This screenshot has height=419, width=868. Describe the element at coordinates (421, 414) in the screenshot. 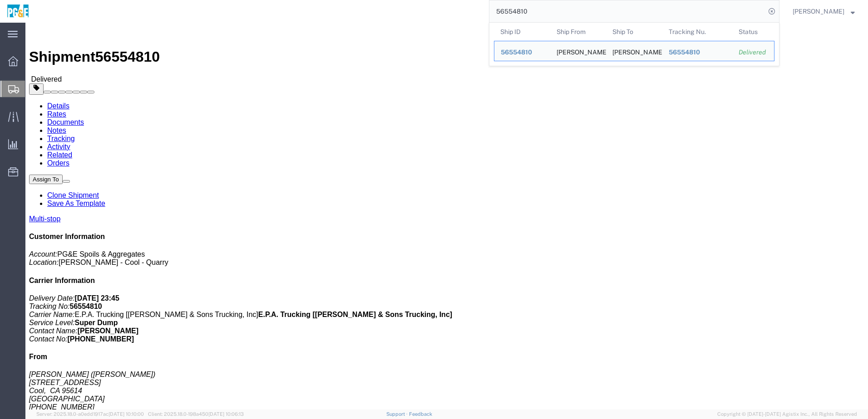

I see `a: Feedback` at that location.